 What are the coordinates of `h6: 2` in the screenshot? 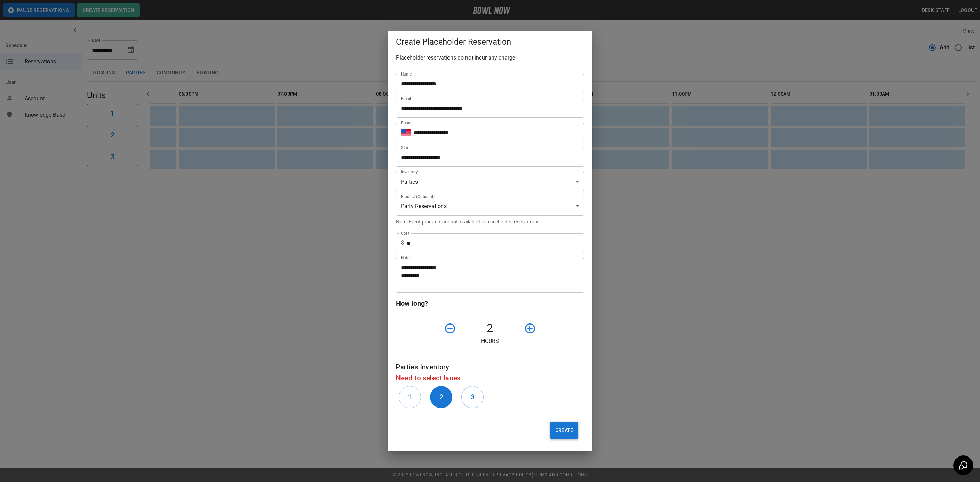 It's located at (441, 397).